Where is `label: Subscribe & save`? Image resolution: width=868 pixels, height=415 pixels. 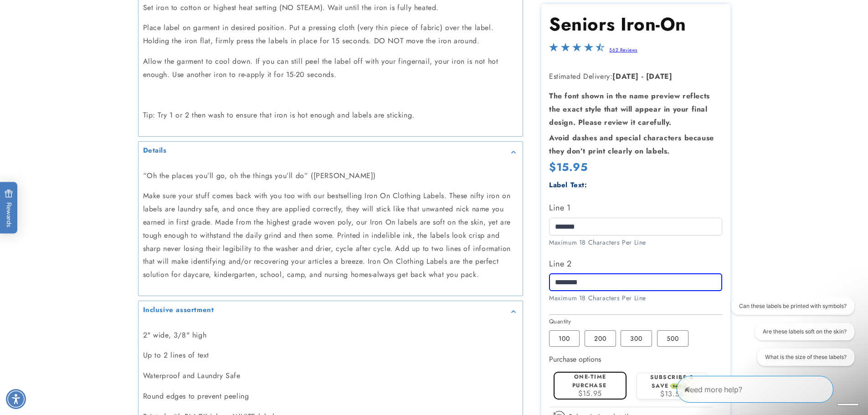
label: Subscribe & save is located at coordinates (672, 381).